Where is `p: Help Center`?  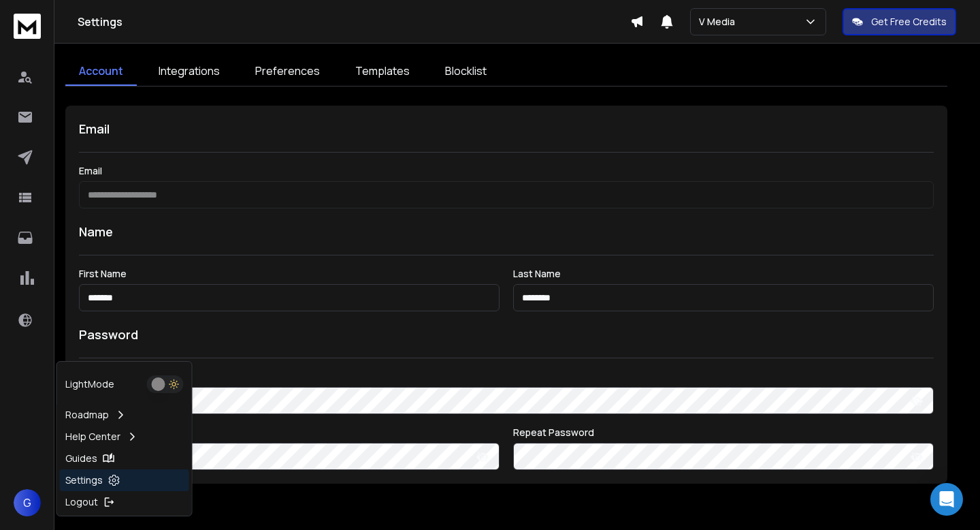 p: Help Center is located at coordinates (92, 436).